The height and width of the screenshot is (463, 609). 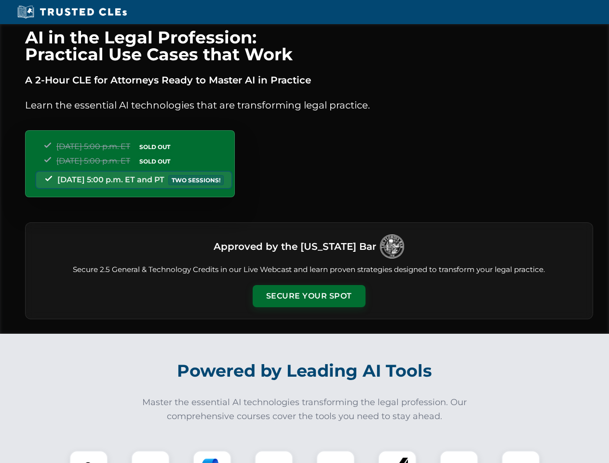 I want to click on p: Master the essential AI technologies transforming the legal profession. Our comprehensive courses..., so click(x=305, y=409).